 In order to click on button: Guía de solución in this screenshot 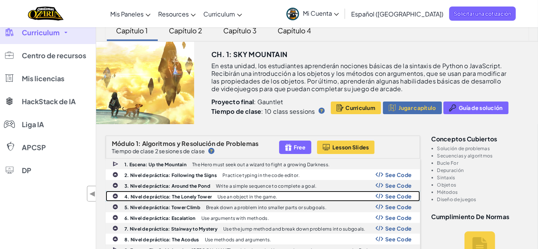, I will do `click(475, 108)`.